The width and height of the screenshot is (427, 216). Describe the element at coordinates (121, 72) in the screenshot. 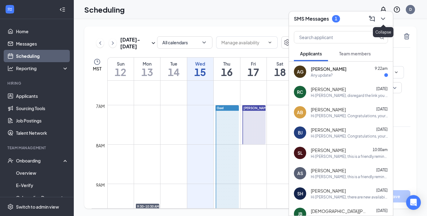

I see `h1: 12` at that location.